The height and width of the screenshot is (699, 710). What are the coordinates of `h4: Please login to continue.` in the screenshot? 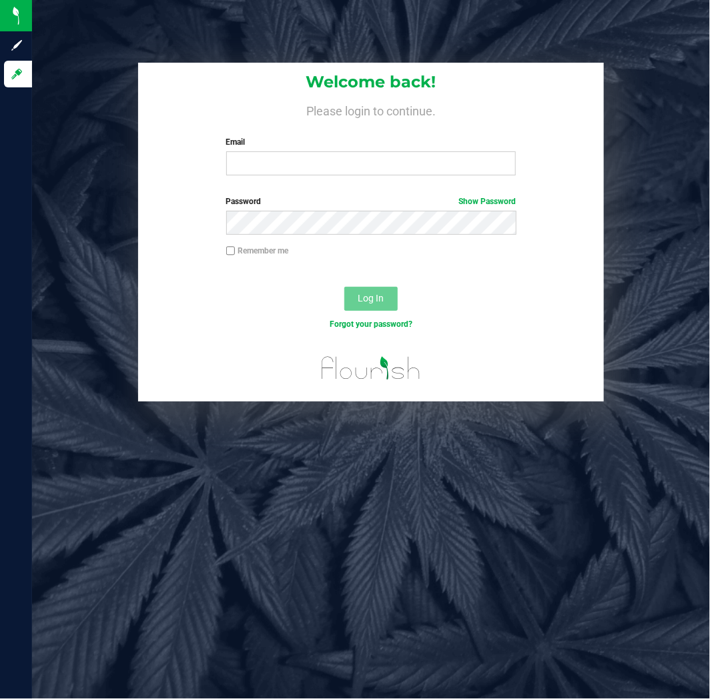 It's located at (370, 109).